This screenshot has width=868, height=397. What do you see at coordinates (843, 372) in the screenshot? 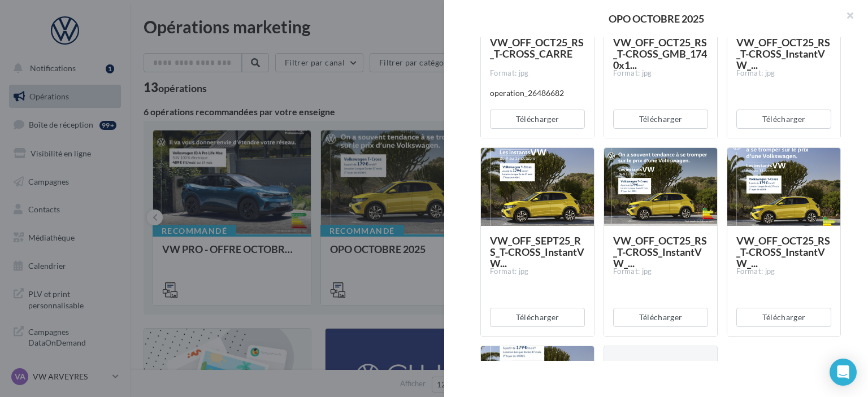
I see `div: Open Intercom Messenger` at bounding box center [843, 372].